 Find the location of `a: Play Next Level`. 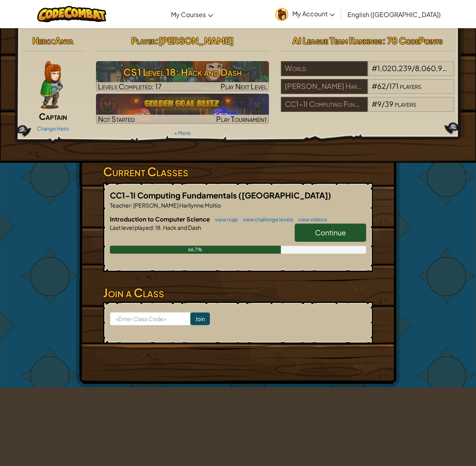

a: Play Next Level is located at coordinates (183, 76).